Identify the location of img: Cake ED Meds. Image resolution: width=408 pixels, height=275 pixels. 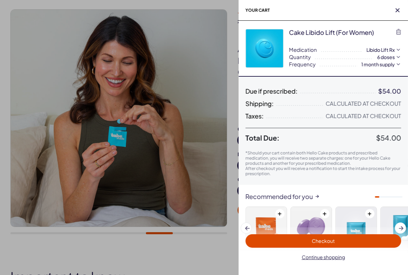
(266, 227).